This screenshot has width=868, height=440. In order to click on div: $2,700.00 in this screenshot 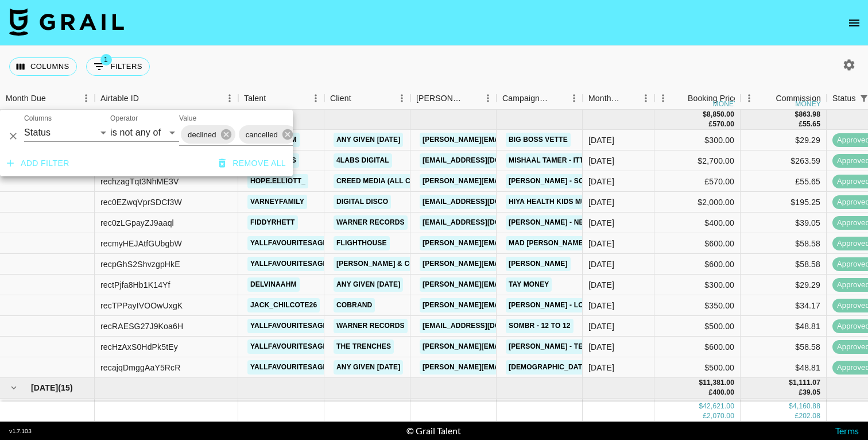, I will do `click(698, 161)`.